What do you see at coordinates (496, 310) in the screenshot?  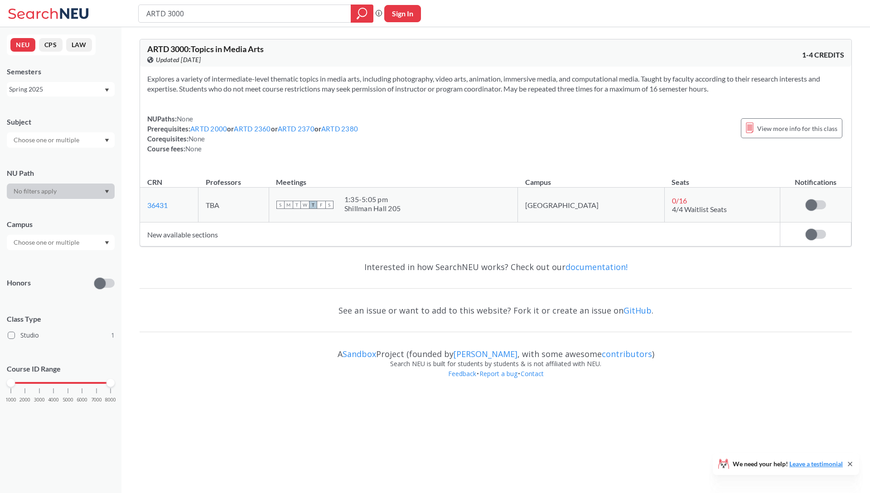 I see `div: See an issue or want to add to this website? Fork it or create an issue on .` at bounding box center [496, 310].